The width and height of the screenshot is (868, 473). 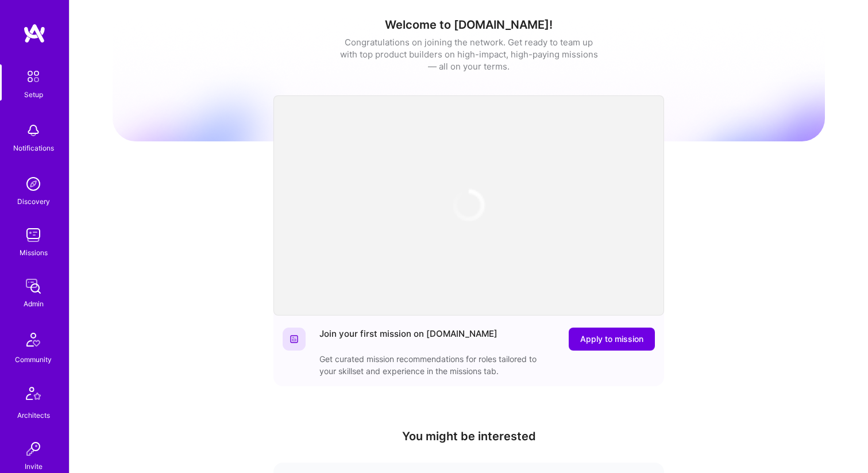 What do you see at coordinates (34, 235) in the screenshot?
I see `img: teamwork` at bounding box center [34, 235].